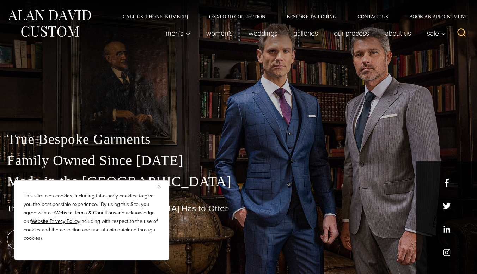  What do you see at coordinates (55, 221) in the screenshot?
I see `a: Website Privacy Policy` at bounding box center [55, 221].